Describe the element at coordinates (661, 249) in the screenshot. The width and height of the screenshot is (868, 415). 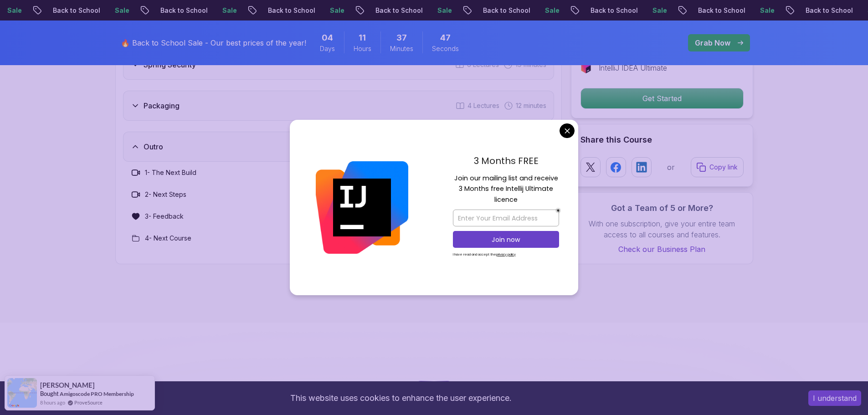
I see `p: Check our Business Plan` at that location.